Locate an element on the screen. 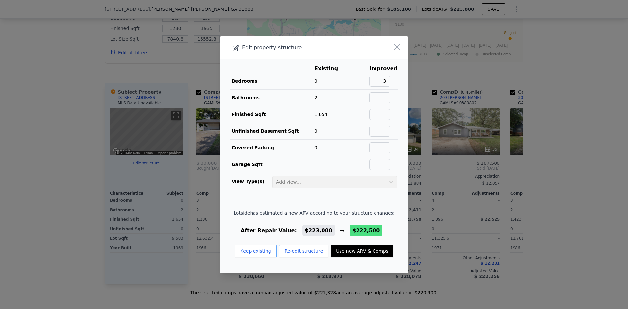 This screenshot has height=309, width=628. td: View Type(s) is located at coordinates (251, 181).